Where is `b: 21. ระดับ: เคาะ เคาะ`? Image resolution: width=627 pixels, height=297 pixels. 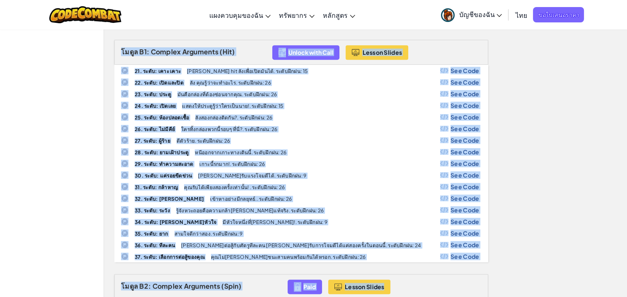
b: 21. ระดับ: เคาะ เคาะ is located at coordinates (157, 71).